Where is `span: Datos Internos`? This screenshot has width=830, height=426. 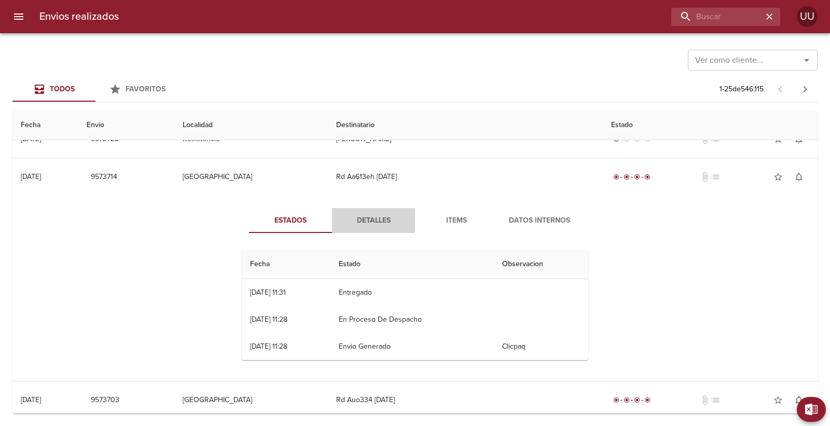 span: Datos Internos is located at coordinates (539, 220).